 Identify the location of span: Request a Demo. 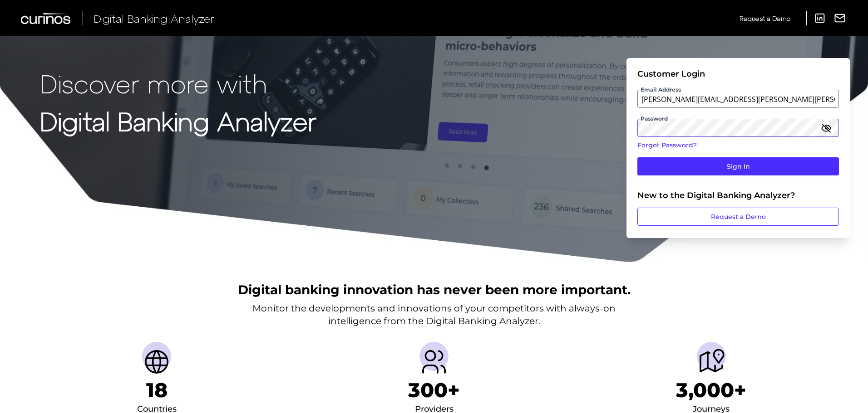
(765, 18).